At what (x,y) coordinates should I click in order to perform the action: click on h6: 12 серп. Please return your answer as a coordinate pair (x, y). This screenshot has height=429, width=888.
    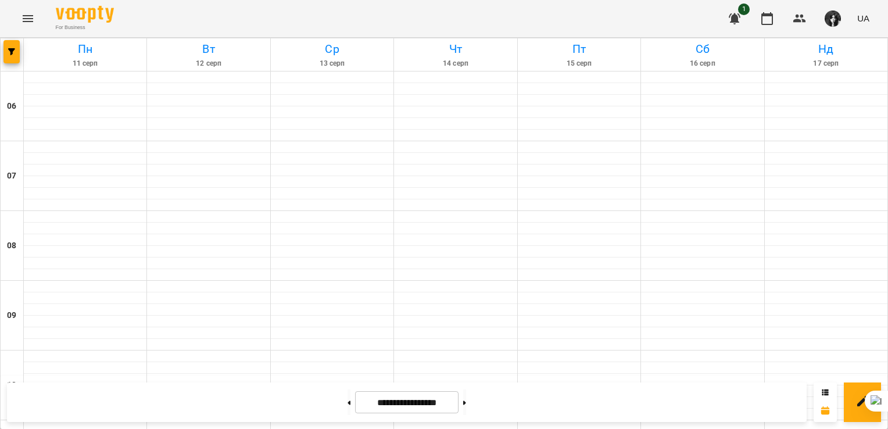
    Looking at the image, I should click on (208, 63).